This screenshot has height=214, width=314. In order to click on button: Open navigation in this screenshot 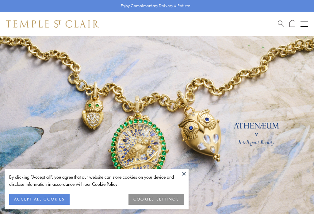, I will do `click(305, 24)`.